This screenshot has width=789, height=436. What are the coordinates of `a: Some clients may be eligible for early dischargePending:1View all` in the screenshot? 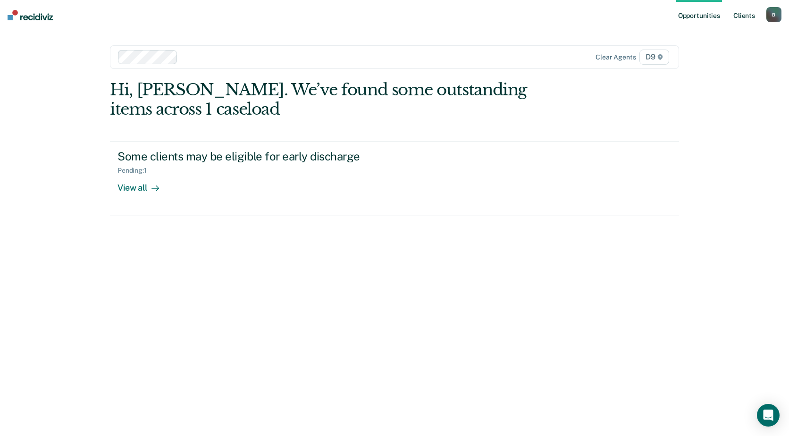 It's located at (394, 179).